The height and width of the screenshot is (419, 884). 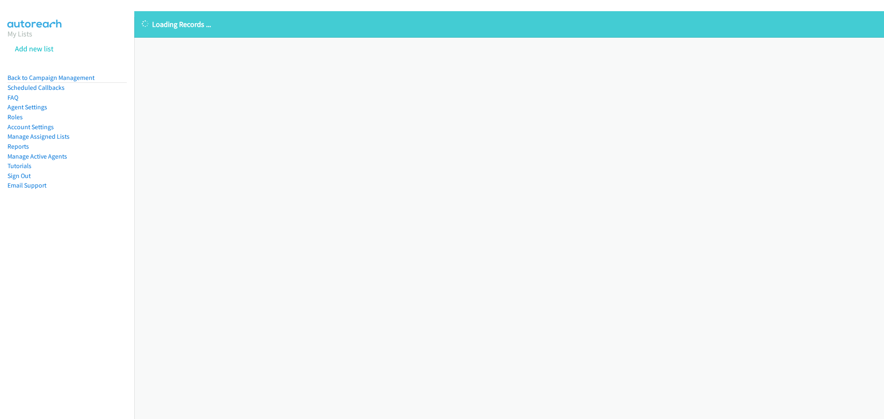 I want to click on a: Account Settings, so click(x=31, y=127).